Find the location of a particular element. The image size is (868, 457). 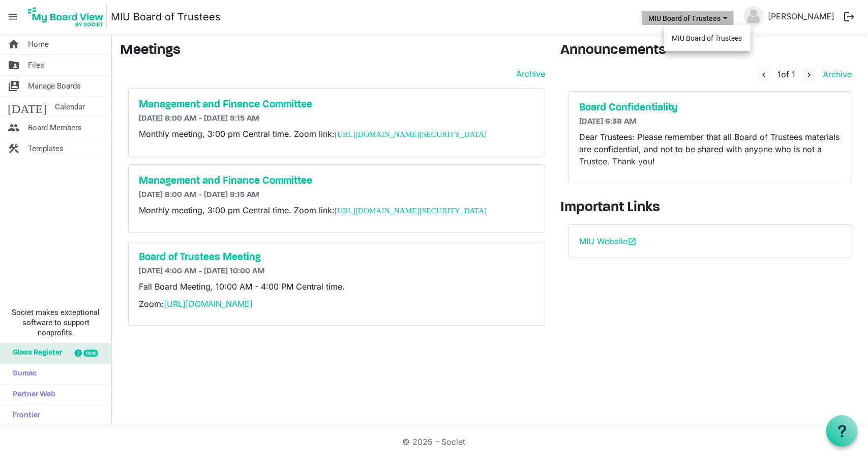

span: Files is located at coordinates (36, 65).